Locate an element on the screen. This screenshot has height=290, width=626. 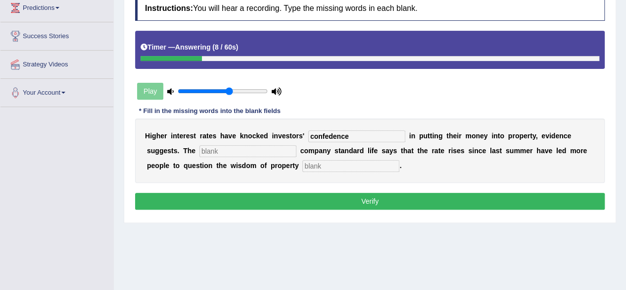
a: Strategy Videos is located at coordinates (57, 63).